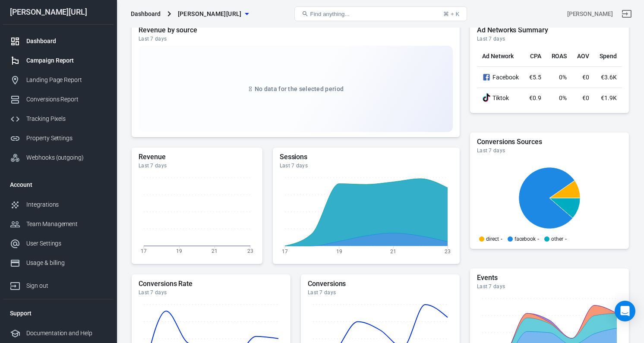  What do you see at coordinates (210, 14) in the screenshot?
I see `span: glorya.ai` at bounding box center [210, 14].